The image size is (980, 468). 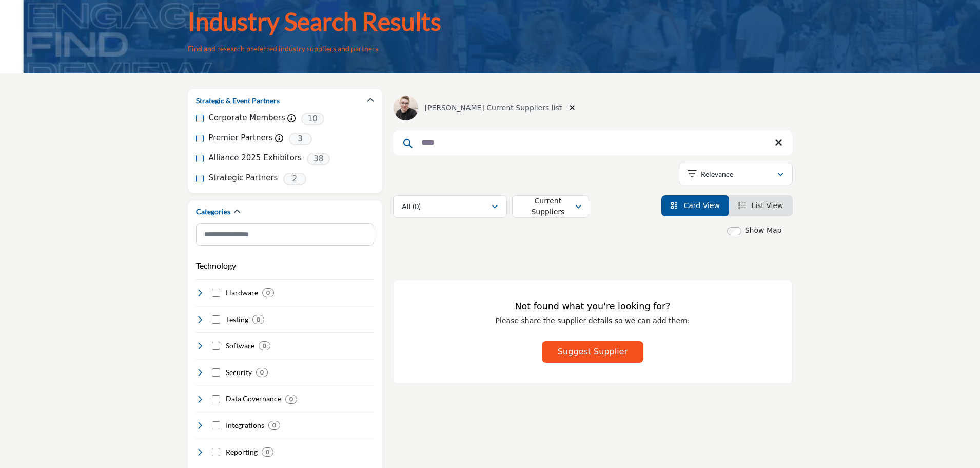 I want to click on label: Show Map, so click(x=764, y=230).